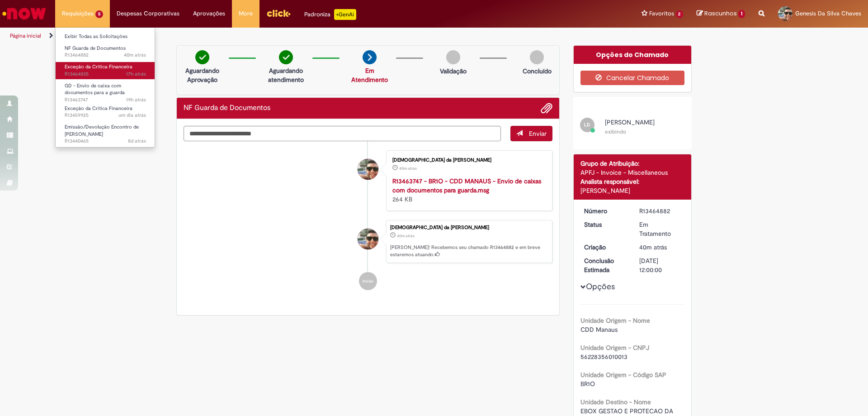 The image size is (868, 416). I want to click on button: Enviar, so click(531, 134).